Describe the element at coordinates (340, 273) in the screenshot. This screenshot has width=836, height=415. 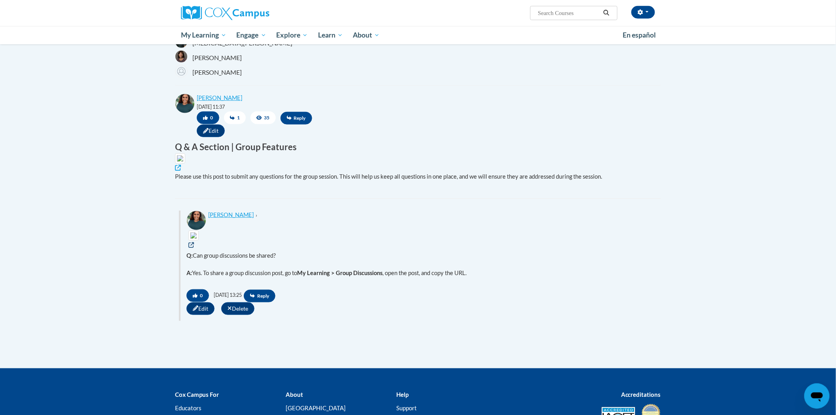
I see `strong: My Learning > Group Discussions` at that location.